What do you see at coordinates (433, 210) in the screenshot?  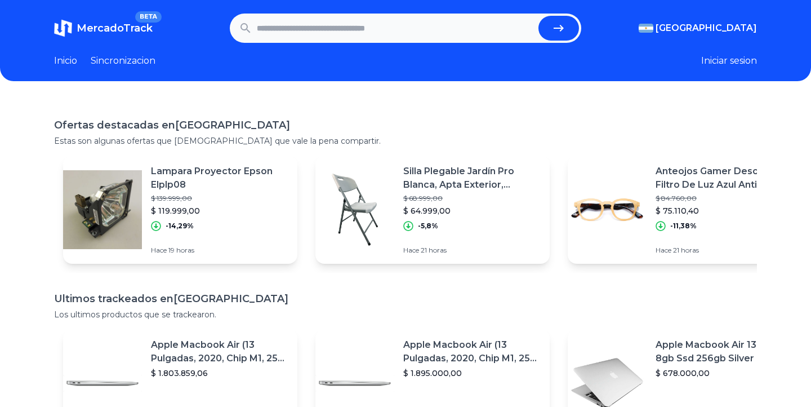 I see `a: Featured imageSilla Plegable Jardín Pro Blanca, Apta Exterior, Eventos Color Blanco$ 68.999,00$ 6...` at bounding box center [433, 210].